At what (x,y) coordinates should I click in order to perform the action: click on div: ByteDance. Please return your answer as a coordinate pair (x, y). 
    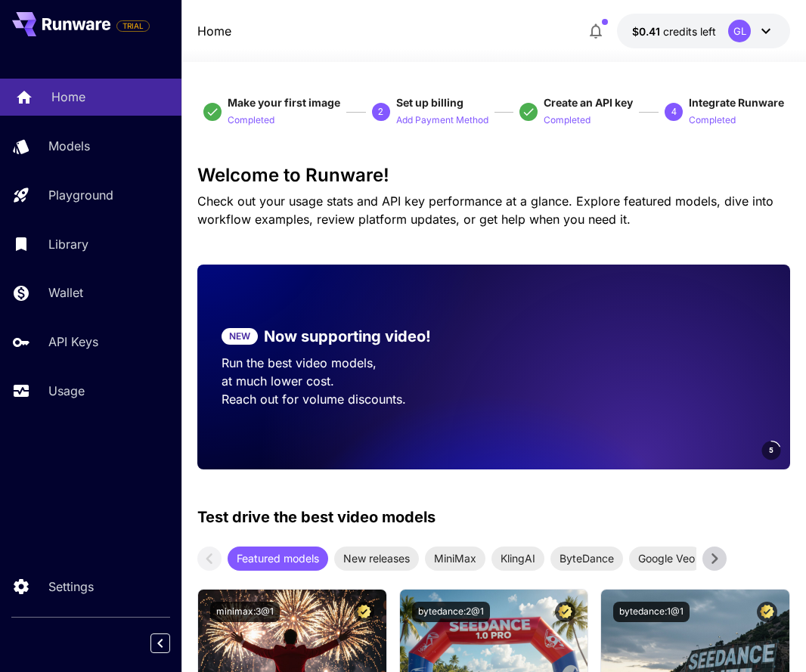
    Looking at the image, I should click on (587, 559).